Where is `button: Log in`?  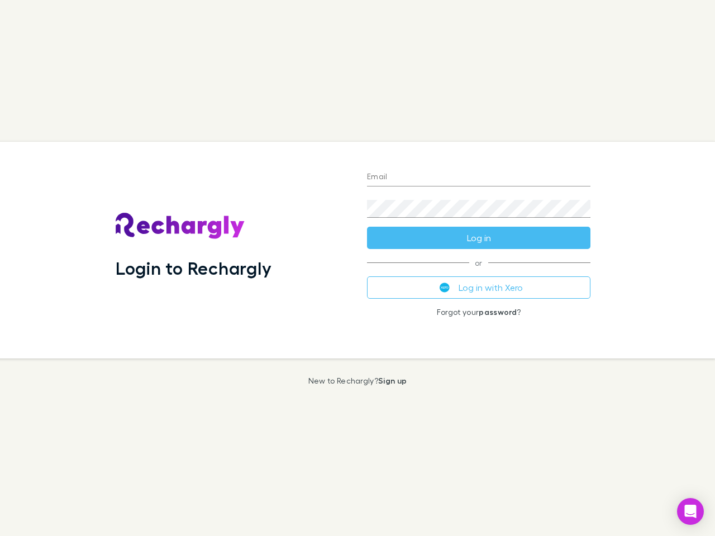
button: Log in is located at coordinates (479, 238).